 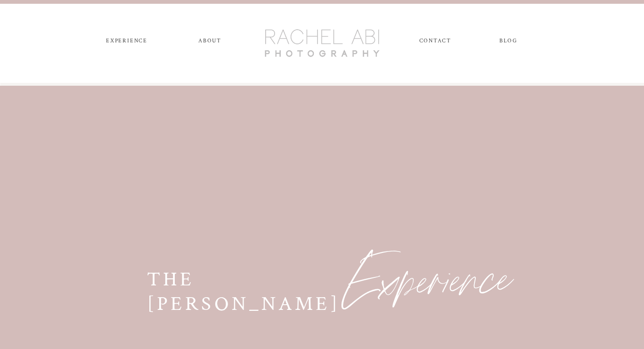 What do you see at coordinates (210, 43) in the screenshot?
I see `nav: ABOUT` at bounding box center [210, 43].